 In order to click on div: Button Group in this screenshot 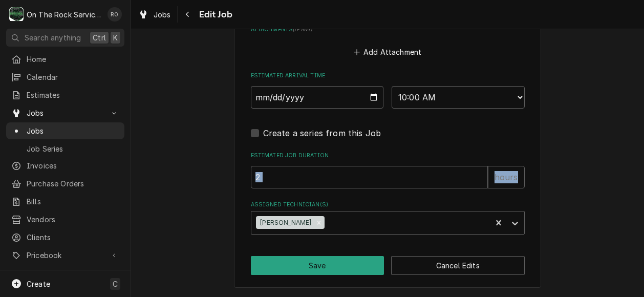, I will do `click(387, 265)`.